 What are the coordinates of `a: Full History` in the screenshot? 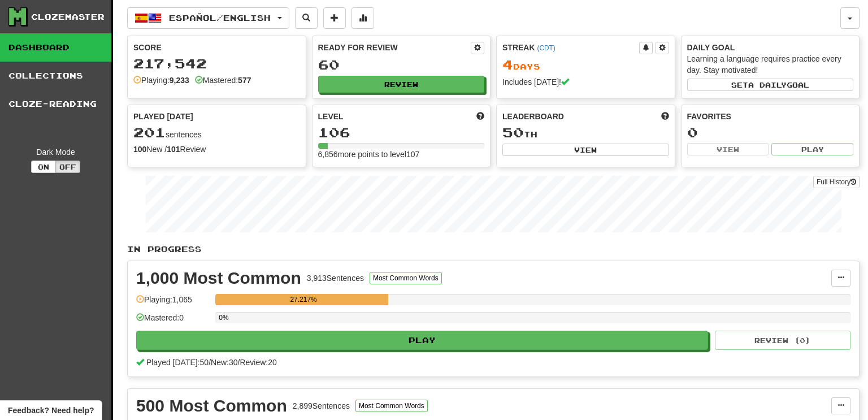 It's located at (836, 182).